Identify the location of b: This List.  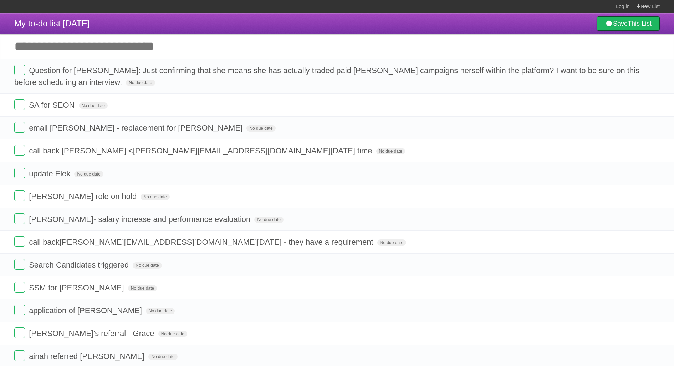
(639, 24).